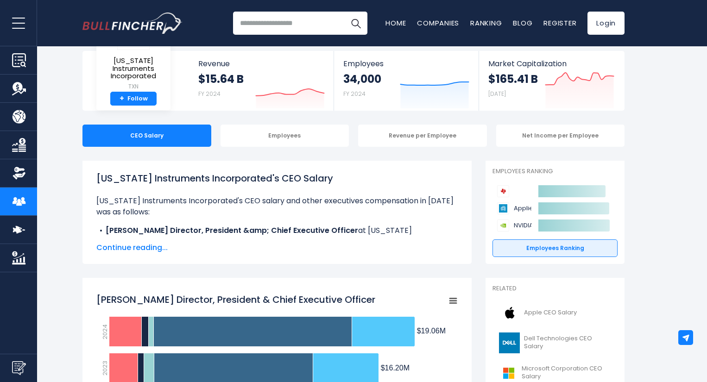 The image size is (707, 382). I want to click on a: +Follow, so click(133, 99).